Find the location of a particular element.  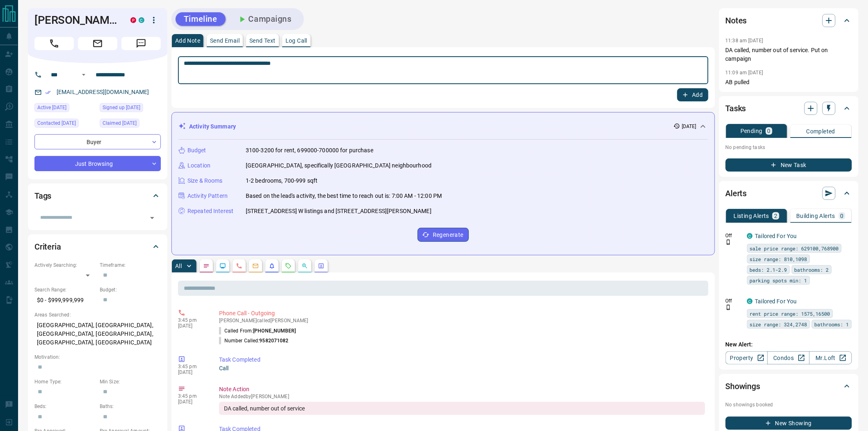

button: Add is located at coordinates (693, 94).